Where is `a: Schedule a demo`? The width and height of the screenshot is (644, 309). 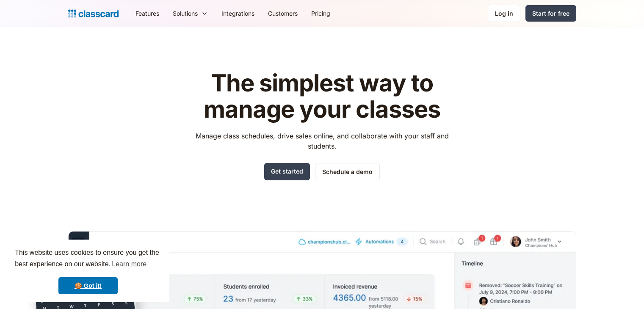
a: Schedule a demo is located at coordinates (347, 171).